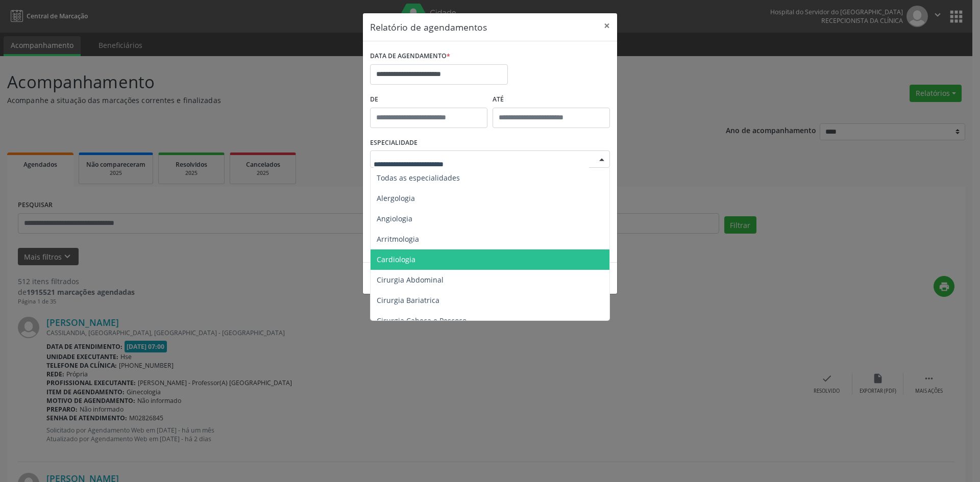 The height and width of the screenshot is (482, 980). Describe the element at coordinates (422, 321) in the screenshot. I see `span: Cirurgia Cabeça e Pescoço` at that location.